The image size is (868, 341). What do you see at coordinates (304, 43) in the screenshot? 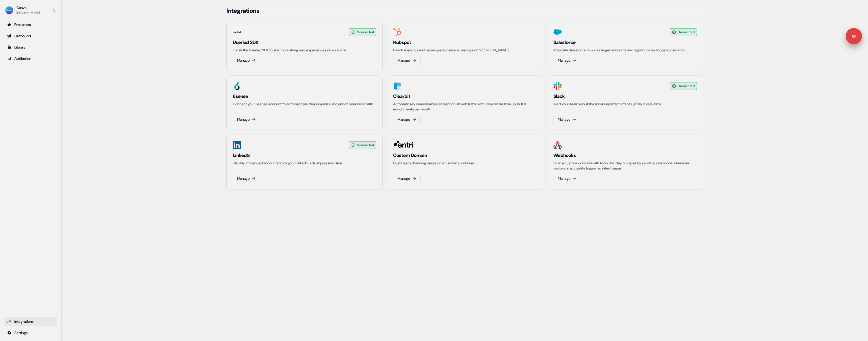
I see `h3: Userled SDK` at bounding box center [304, 43].